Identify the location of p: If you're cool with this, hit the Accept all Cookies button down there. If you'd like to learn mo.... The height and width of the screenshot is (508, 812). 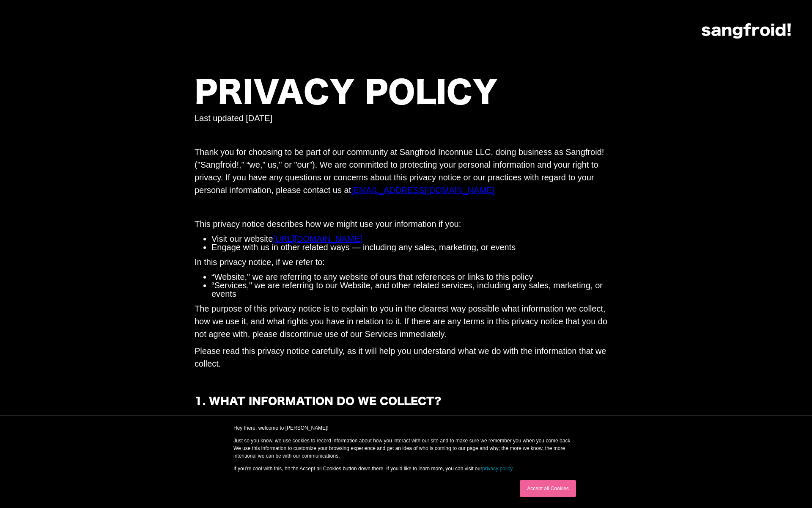
(406, 469).